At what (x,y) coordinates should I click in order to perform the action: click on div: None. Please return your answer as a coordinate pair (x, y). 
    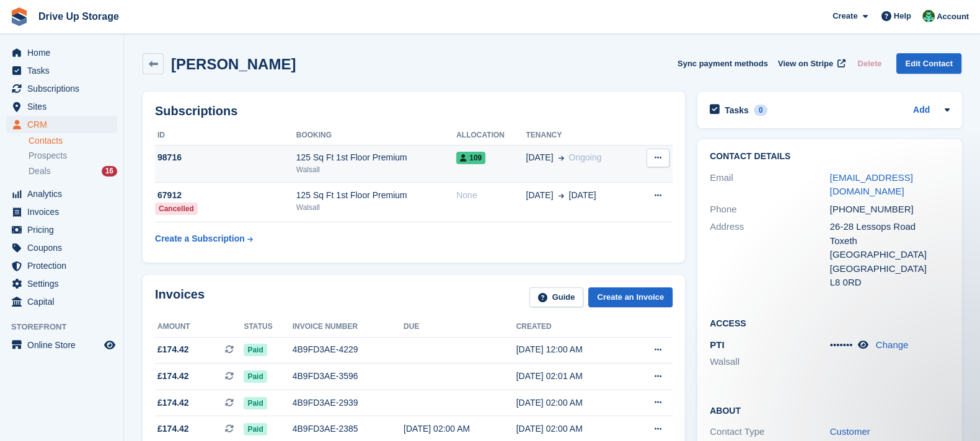
    Looking at the image, I should click on (491, 195).